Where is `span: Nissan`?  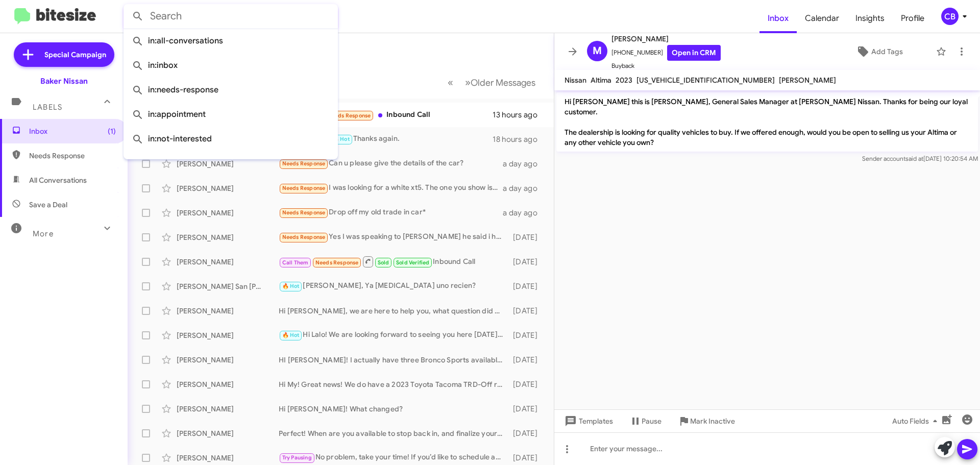 span: Nissan is located at coordinates (575, 80).